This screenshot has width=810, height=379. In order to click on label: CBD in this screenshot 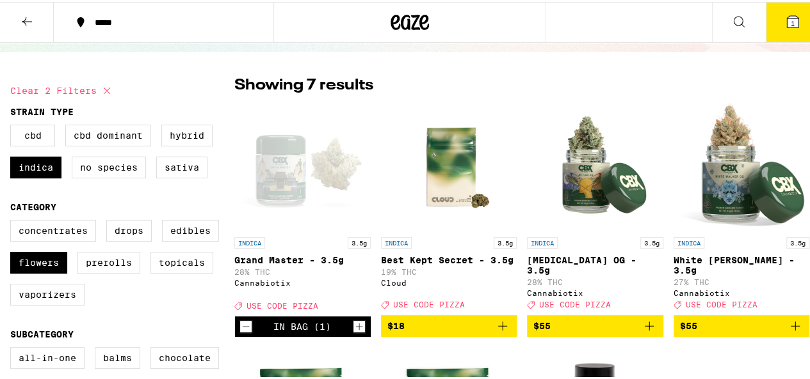, I will do `click(33, 134)`.